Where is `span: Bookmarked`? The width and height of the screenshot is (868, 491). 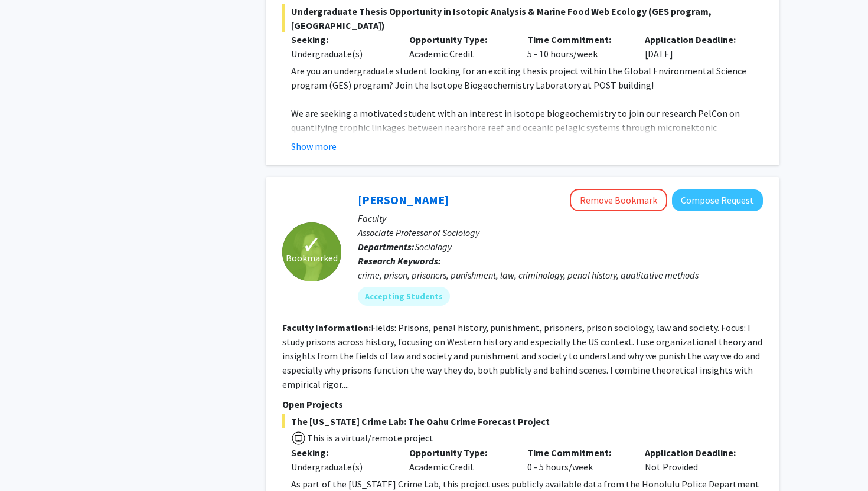
span: Bookmarked is located at coordinates (312, 258).